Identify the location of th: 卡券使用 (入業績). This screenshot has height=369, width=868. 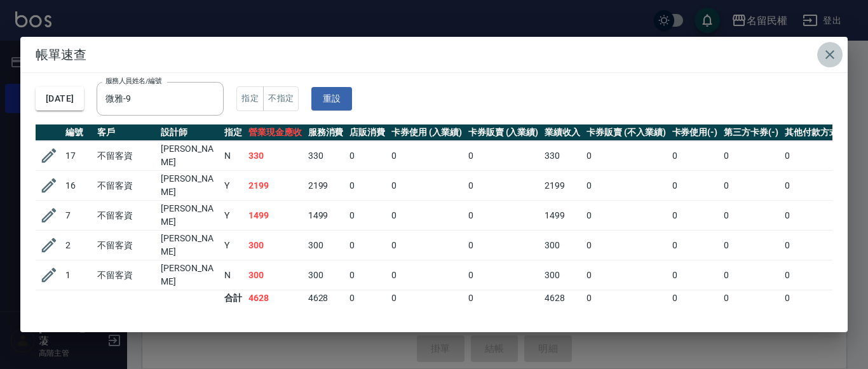
(426, 133).